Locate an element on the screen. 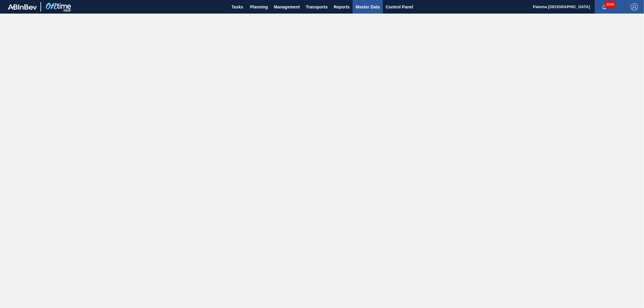  img: Logout is located at coordinates (634, 7).